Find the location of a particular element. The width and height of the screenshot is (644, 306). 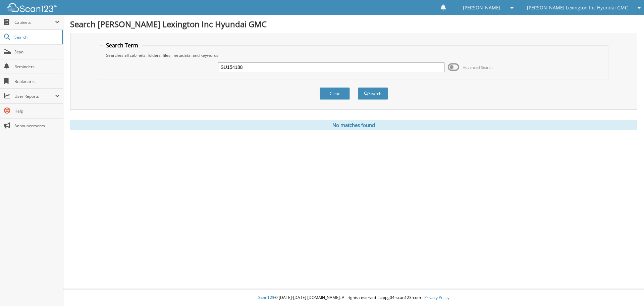

span: Help is located at coordinates (37, 111).